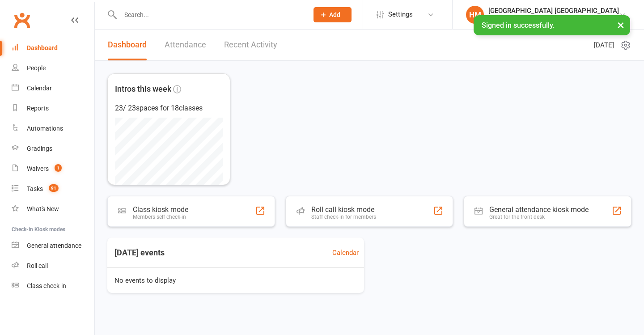  What do you see at coordinates (343, 217) in the screenshot?
I see `div: Staff check-in for members` at bounding box center [343, 217].